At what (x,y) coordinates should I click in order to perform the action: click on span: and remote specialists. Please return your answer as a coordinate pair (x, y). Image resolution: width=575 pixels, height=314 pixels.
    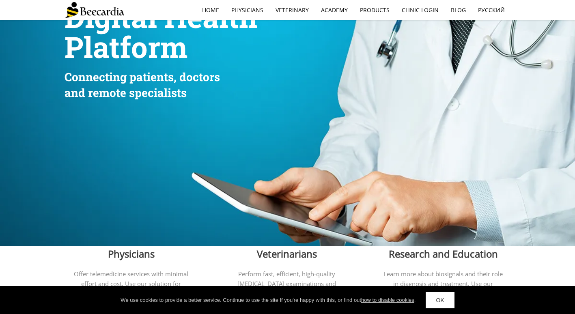
    Looking at the image, I should click on (125, 93).